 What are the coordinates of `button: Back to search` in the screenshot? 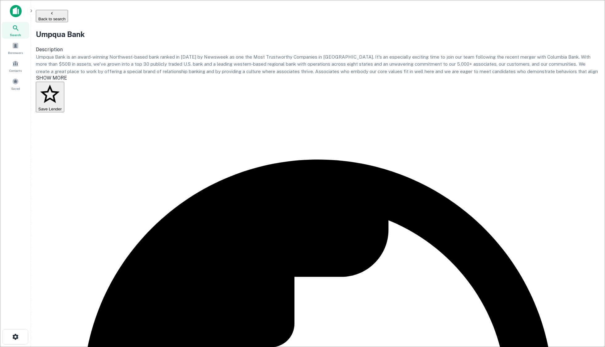 It's located at (52, 16).